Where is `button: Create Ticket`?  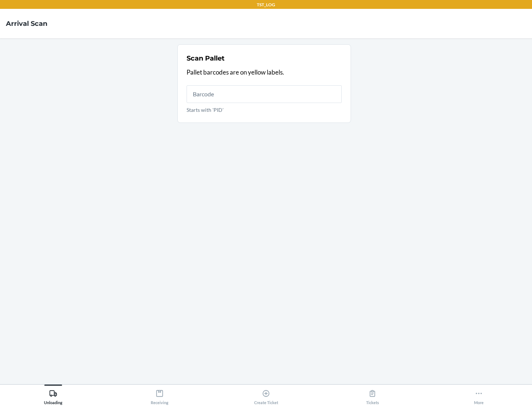 button: Create Ticket is located at coordinates (266, 395).